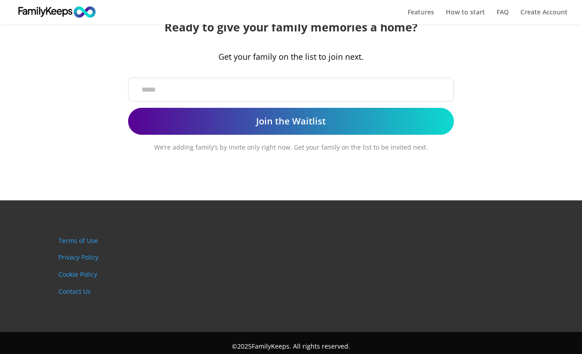  Describe the element at coordinates (503, 17) in the screenshot. I see `a: FAQ` at that location.